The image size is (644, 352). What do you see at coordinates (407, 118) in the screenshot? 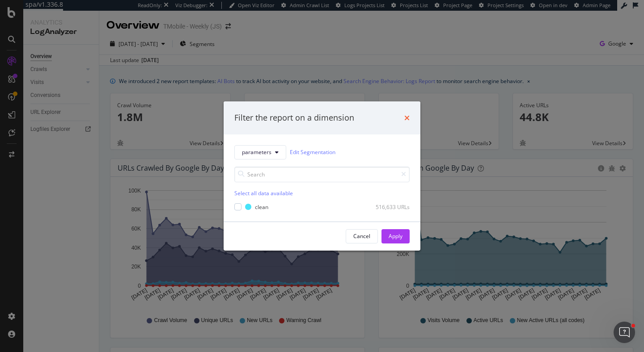
I see `div: times` at bounding box center [407, 118].